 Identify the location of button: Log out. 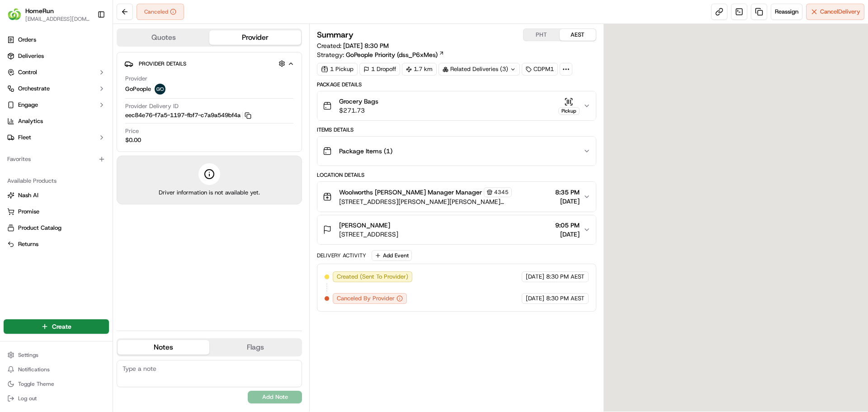
(56, 398).